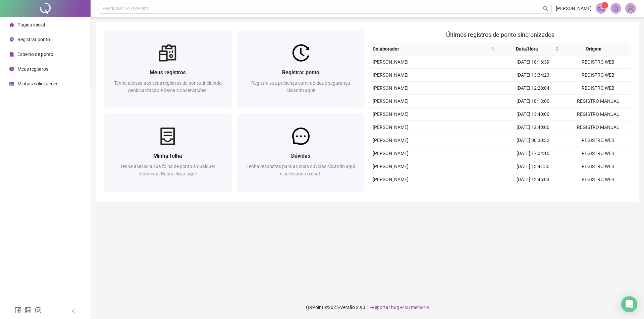  What do you see at coordinates (605, 5) in the screenshot?
I see `sup: 1` at bounding box center [605, 5].